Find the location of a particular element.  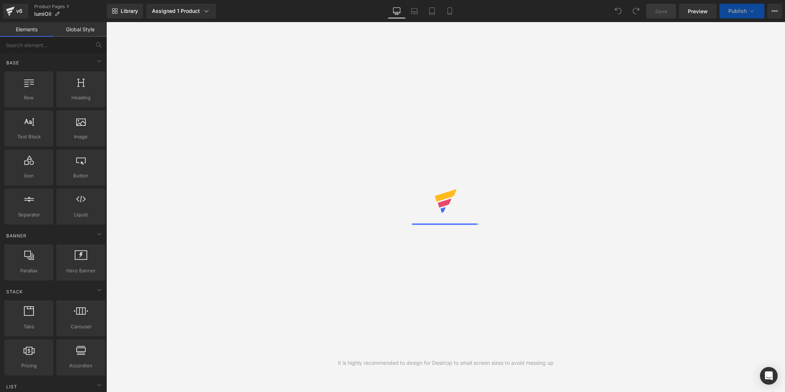

a: v6 is located at coordinates (15, 11).